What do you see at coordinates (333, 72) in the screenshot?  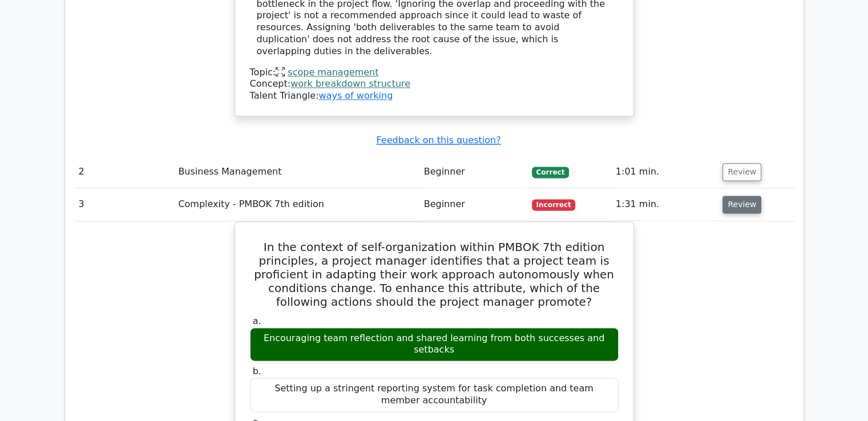 I see `a: scope management` at bounding box center [333, 72].